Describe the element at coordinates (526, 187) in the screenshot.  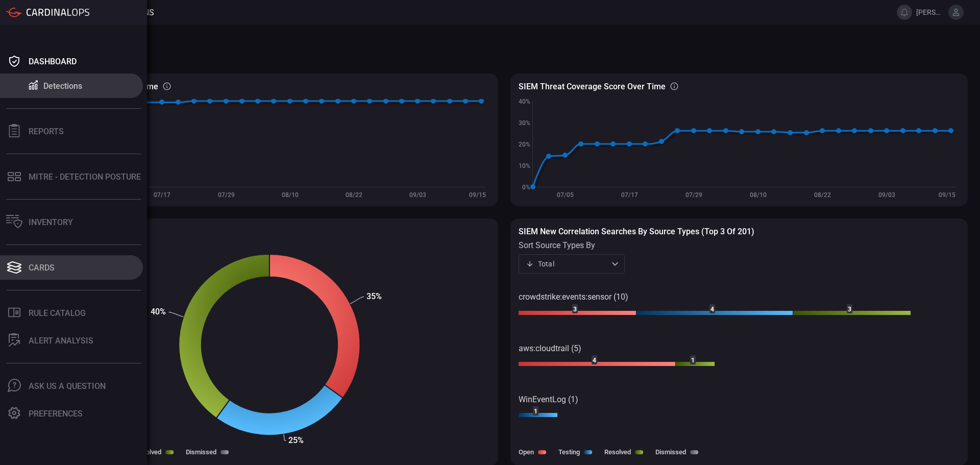
I see `text: 0%` at that location.